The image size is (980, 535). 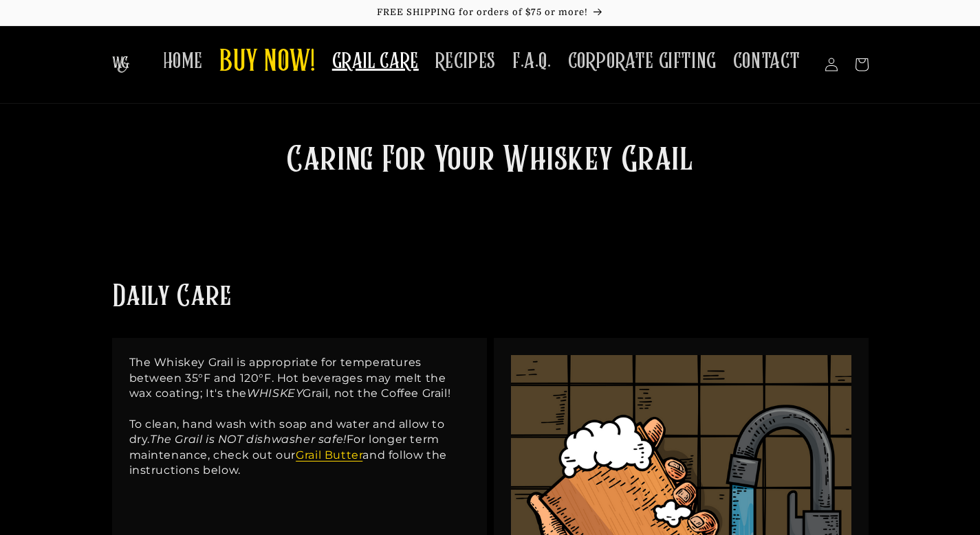 What do you see at coordinates (466, 61) in the screenshot?
I see `span: RECIPES` at bounding box center [466, 61].